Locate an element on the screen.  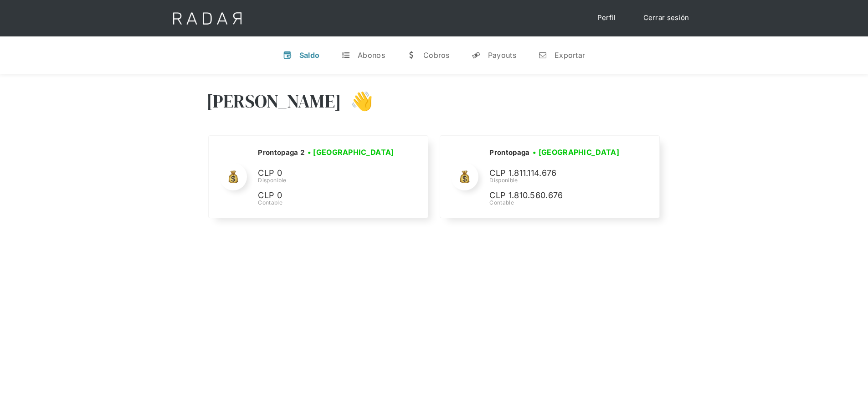
a: Cerrar sesión is located at coordinates (666, 18).